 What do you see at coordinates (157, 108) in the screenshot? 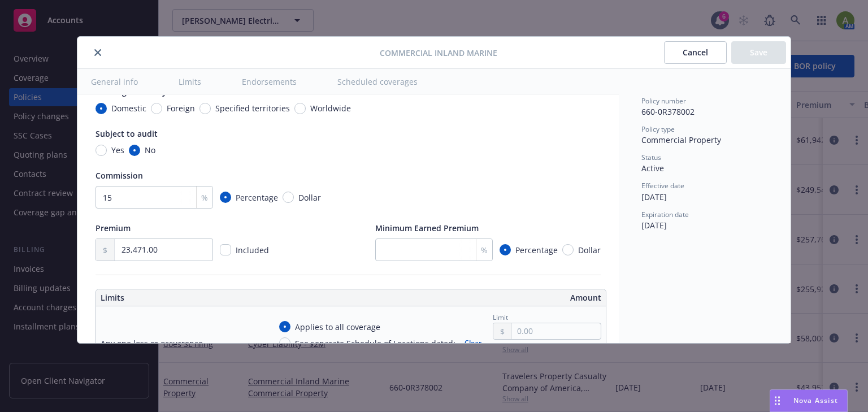
I see `input: Foreign` at bounding box center [157, 108].